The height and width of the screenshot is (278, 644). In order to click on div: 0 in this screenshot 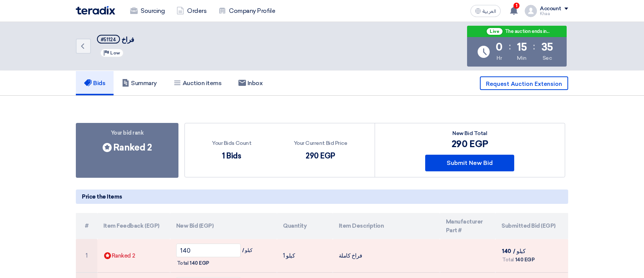, I will do `click(499, 47)`.